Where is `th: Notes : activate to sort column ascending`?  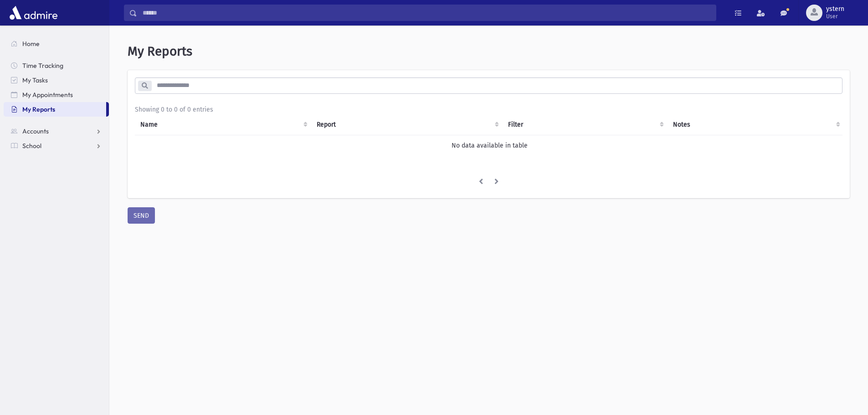 th: Notes : activate to sort column ascending is located at coordinates (756, 125).